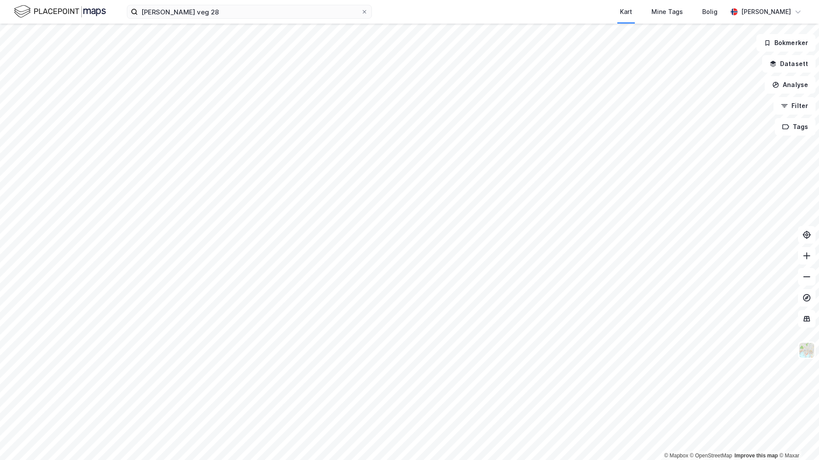  What do you see at coordinates (791, 85) in the screenshot?
I see `button: Analyse` at bounding box center [791, 85].